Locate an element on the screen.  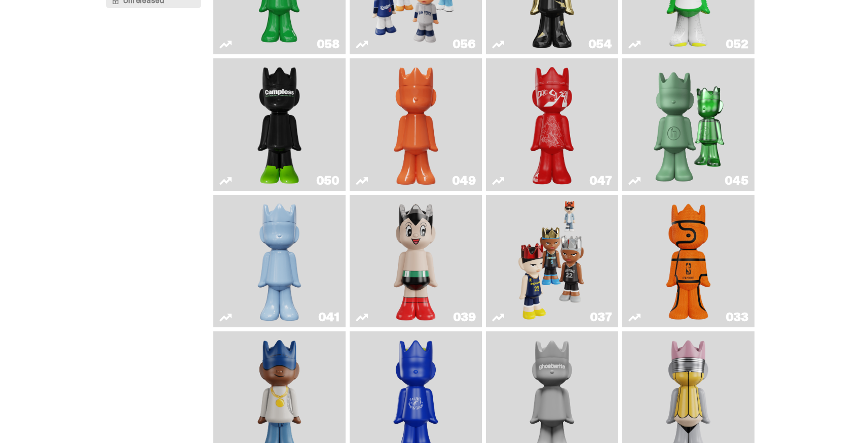
a: Game Ball is located at coordinates (689, 260).